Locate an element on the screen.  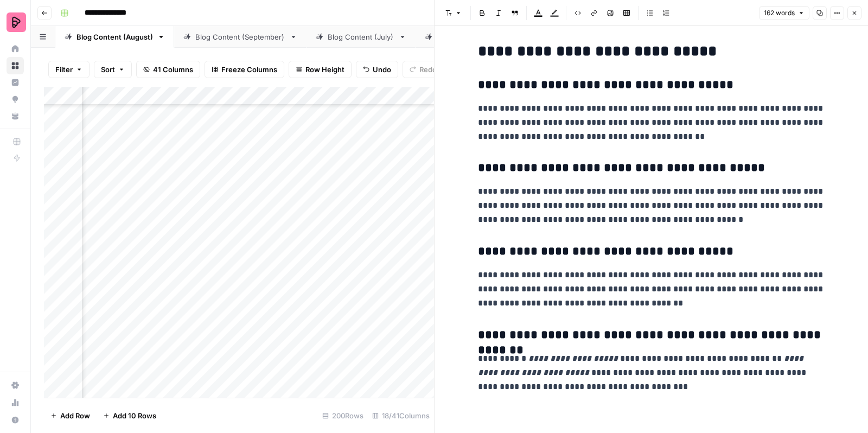
button: Add 10 Rows is located at coordinates (130, 416).